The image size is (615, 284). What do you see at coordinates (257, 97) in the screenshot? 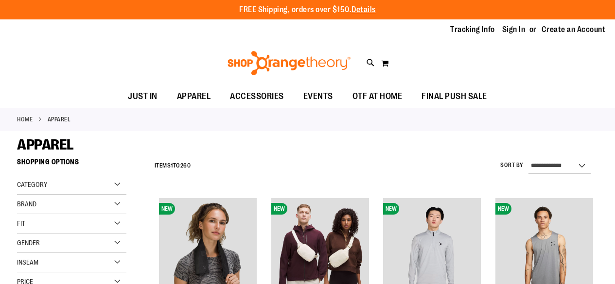
I see `a: ACCESSORIES` at bounding box center [257, 97].